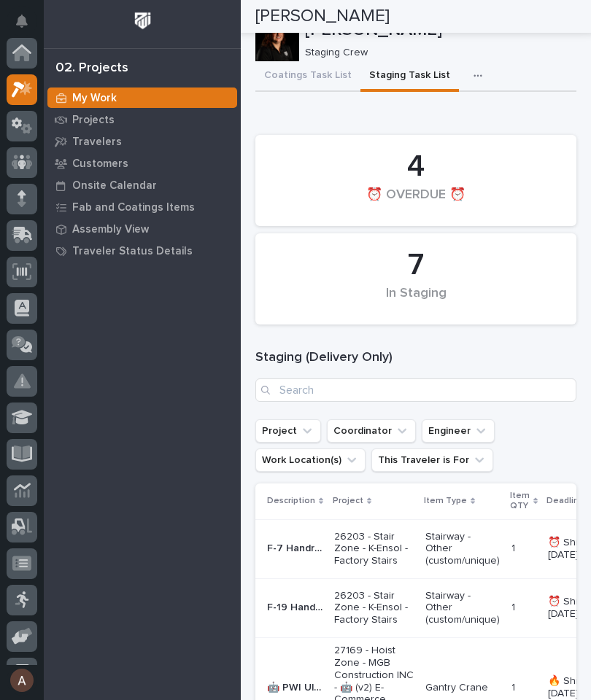 Image resolution: width=591 pixels, height=700 pixels. I want to click on button: Project, so click(288, 431).